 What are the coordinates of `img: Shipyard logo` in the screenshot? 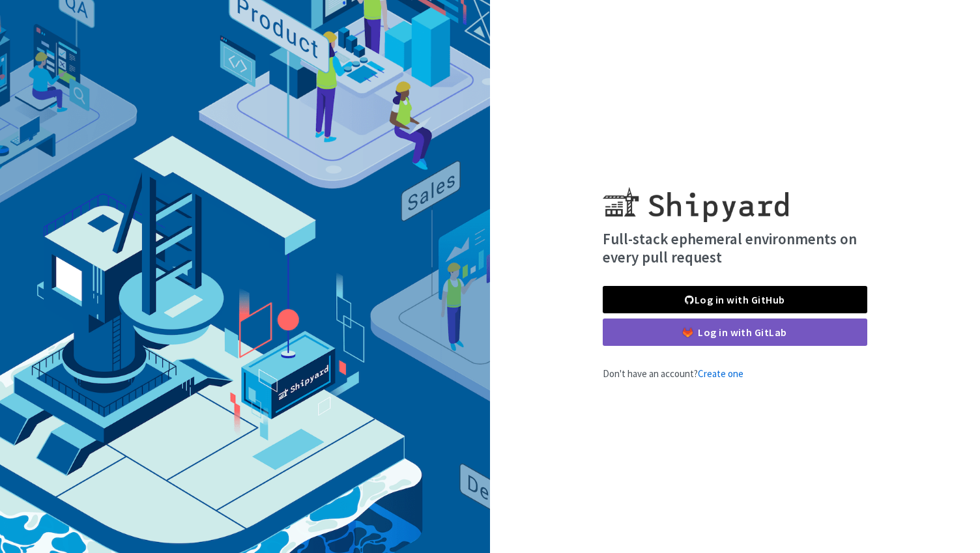 It's located at (696, 196).